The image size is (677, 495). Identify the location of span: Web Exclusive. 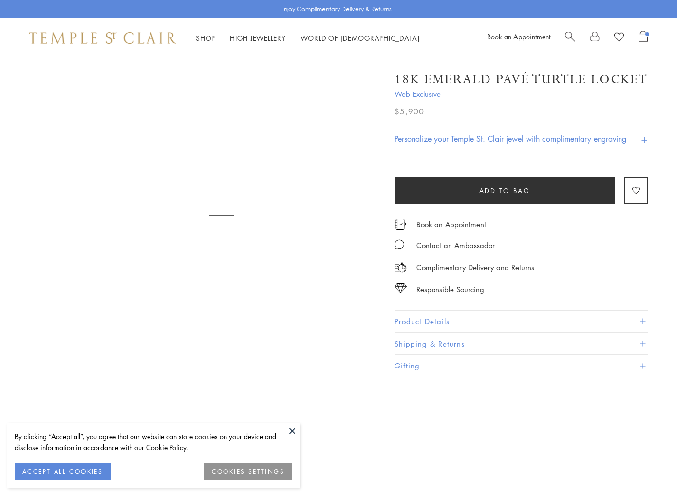
(521, 94).